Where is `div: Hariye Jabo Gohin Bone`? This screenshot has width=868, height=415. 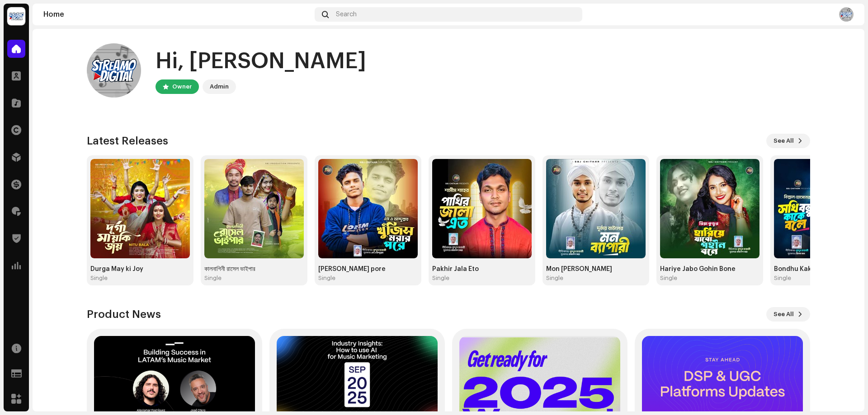
div: Hariye Jabo Gohin Bone is located at coordinates (709, 269).